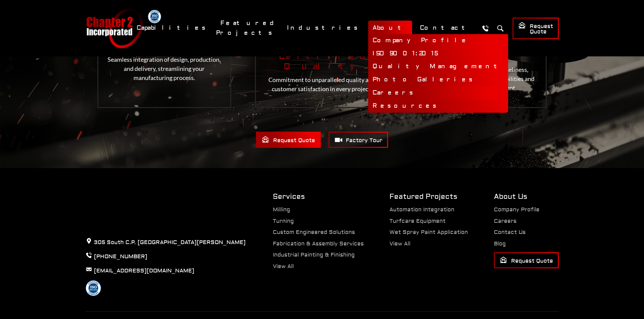 This screenshot has width=644, height=319. Describe the element at coordinates (438, 67) in the screenshot. I see `a: Quality Management` at that location.